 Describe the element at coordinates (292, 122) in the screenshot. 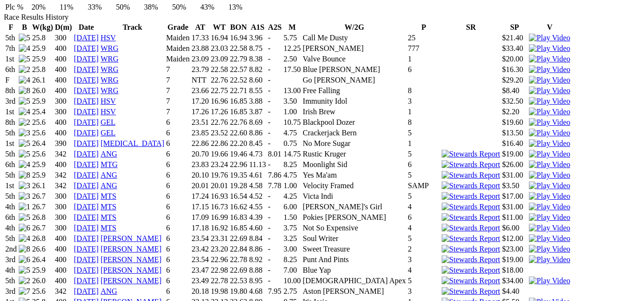

I see `td: 10.75` at that location.